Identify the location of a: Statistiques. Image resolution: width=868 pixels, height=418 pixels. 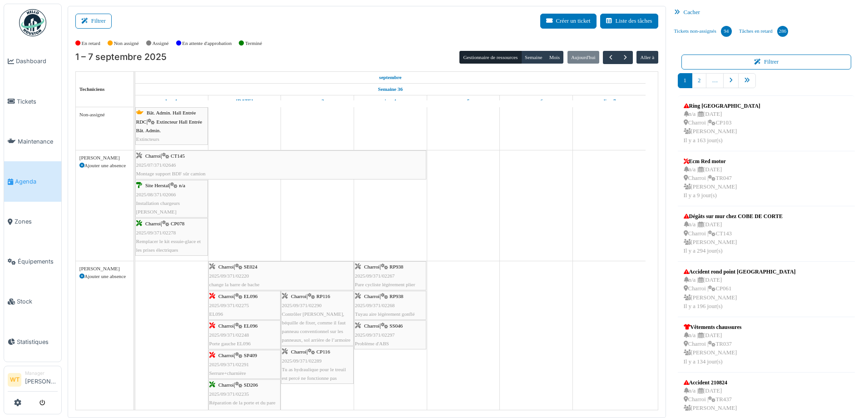
(33, 342).